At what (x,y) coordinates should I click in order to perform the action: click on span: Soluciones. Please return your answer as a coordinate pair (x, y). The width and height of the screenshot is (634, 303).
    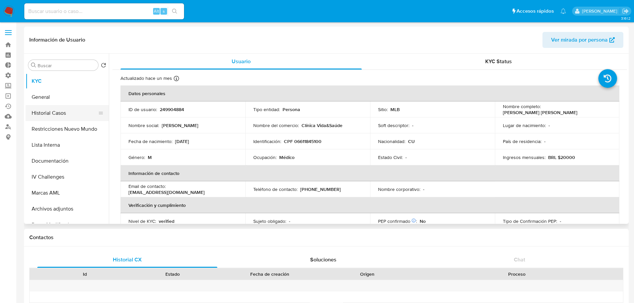
    Looking at the image, I should click on (323, 259).